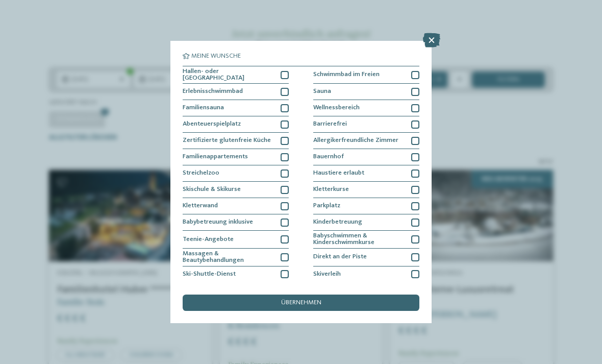  I want to click on span: Meine Wünsche, so click(216, 56).